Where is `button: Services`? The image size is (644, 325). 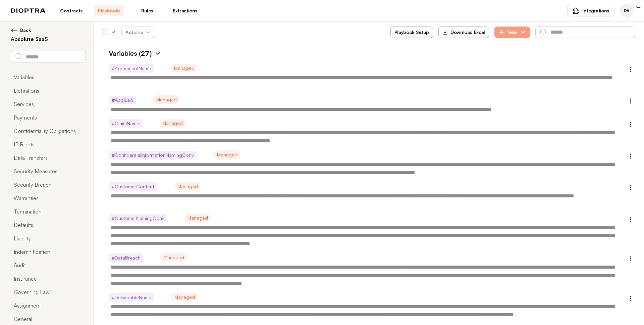 button: Services is located at coordinates (48, 104).